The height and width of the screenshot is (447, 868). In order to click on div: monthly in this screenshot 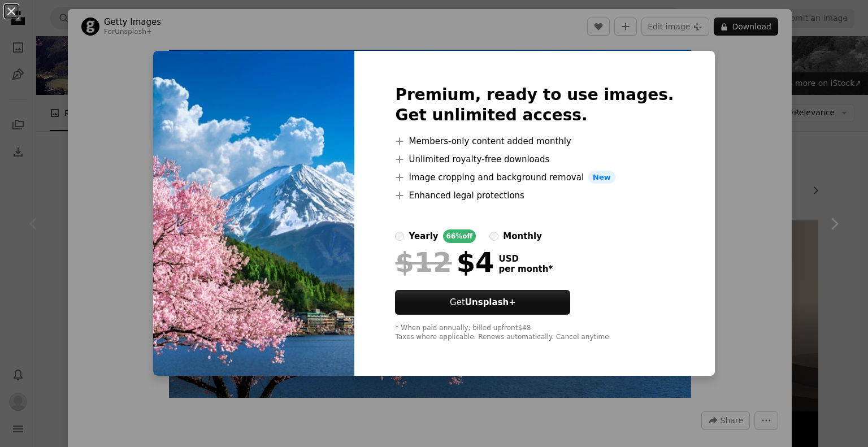, I will do `click(522, 236)`.